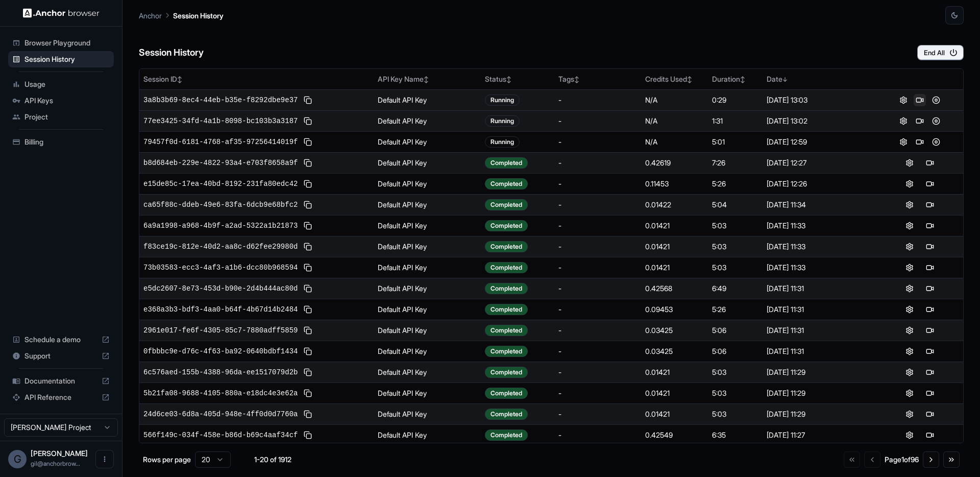 This screenshot has height=477, width=980. I want to click on span: 6a9a1998-a968-4b9f-a2ad-5322a1b21873, so click(221, 225).